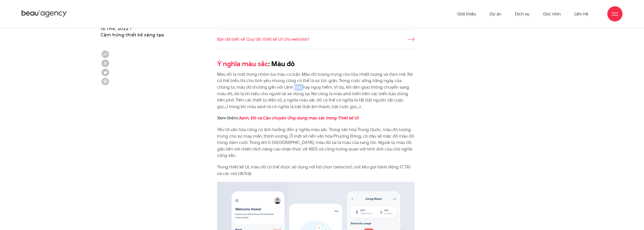 The width and height of the screenshot is (644, 230). Describe the element at coordinates (316, 91) in the screenshot. I see `p: Màu đỏ là một trong nhóm ba màu cơ bản. Màu đỏ tượng trưng cho lửa, nhiệt lượng và đam mê. Nó có ...` at that location.